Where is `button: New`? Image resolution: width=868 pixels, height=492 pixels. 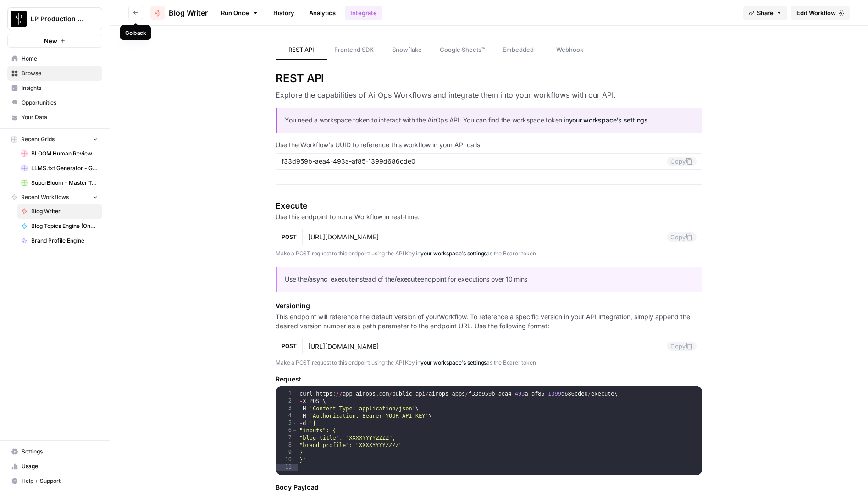
button: New is located at coordinates (54, 41).